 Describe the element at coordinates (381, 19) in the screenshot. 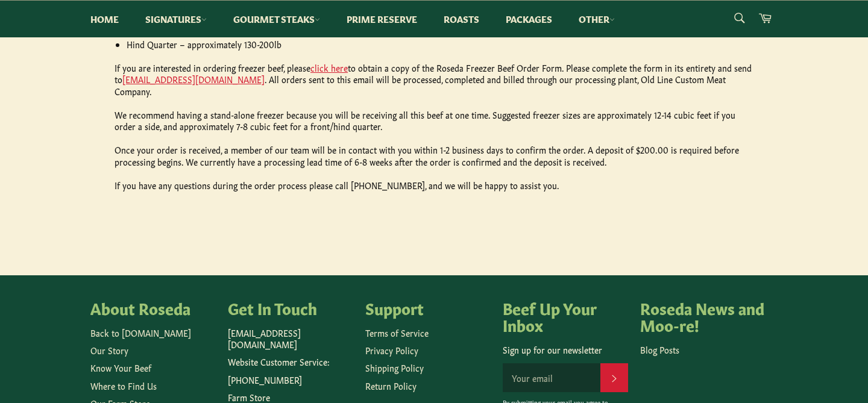

I see `a: Prime Reserve` at that location.